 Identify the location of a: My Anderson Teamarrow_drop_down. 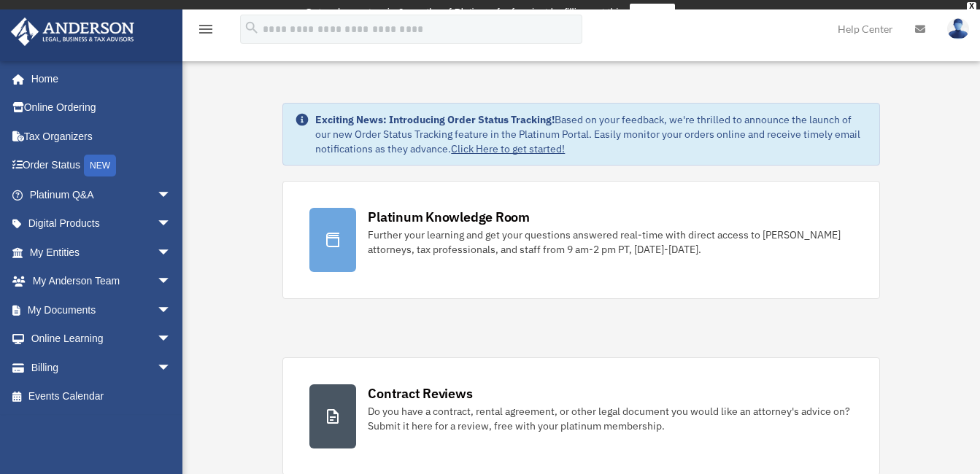
(101, 282).